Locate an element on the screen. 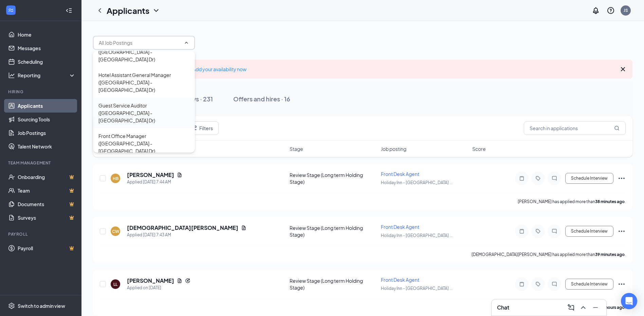  svg: Settings is located at coordinates (12, 306).